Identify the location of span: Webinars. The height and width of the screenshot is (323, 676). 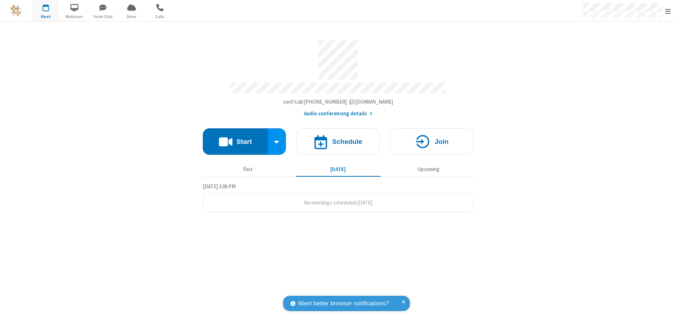
(74, 17).